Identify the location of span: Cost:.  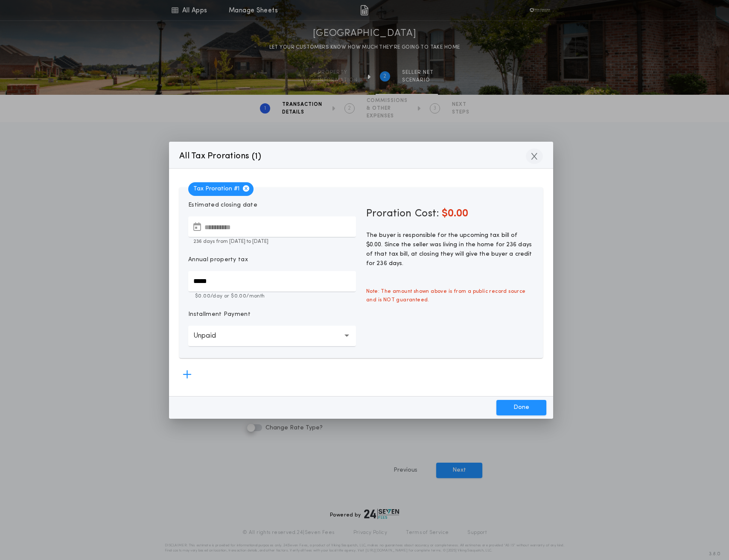
(427, 214).